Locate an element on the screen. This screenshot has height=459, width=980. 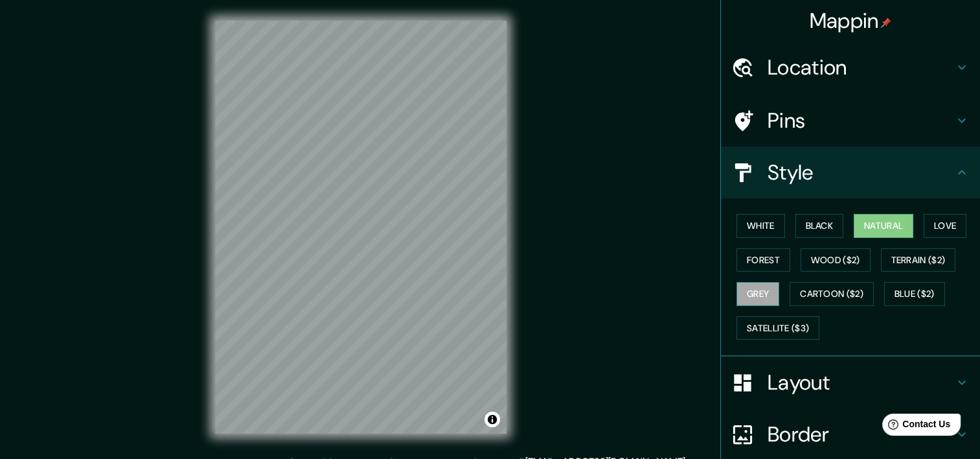
button: Terrain ($2) is located at coordinates (918, 260).